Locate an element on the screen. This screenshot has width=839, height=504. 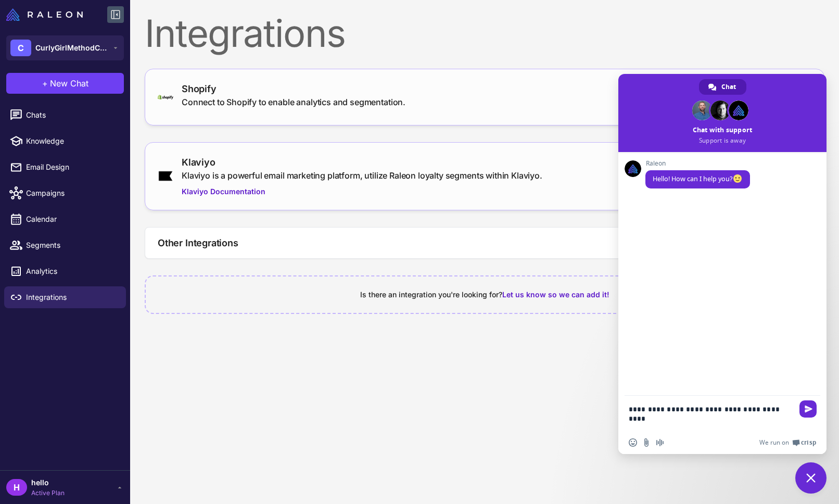
a: Campaigns is located at coordinates (65, 193).